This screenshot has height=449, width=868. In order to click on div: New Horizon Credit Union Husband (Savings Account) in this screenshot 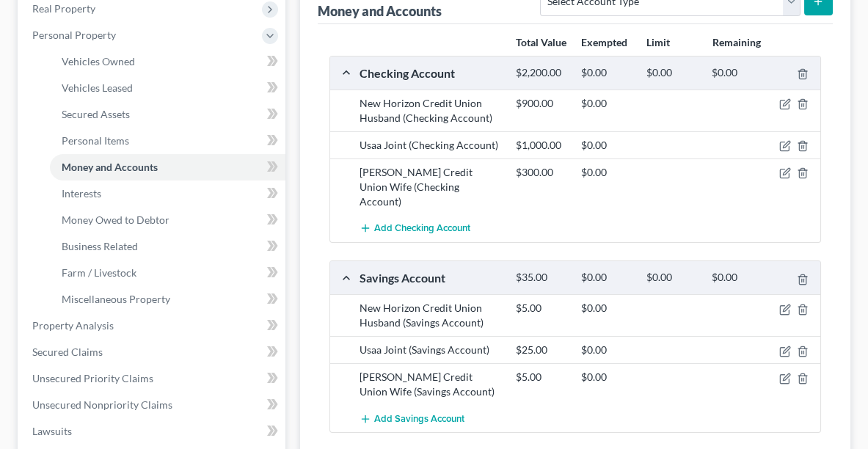, I will do `click(430, 316)`.